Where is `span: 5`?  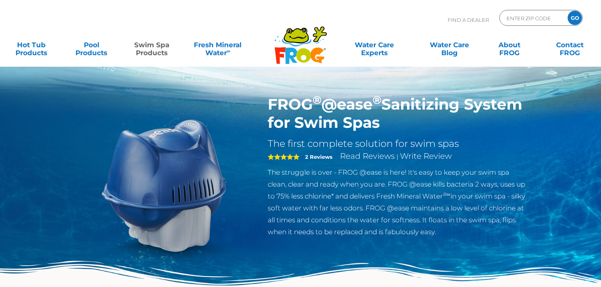
span: 5 is located at coordinates (284, 157).